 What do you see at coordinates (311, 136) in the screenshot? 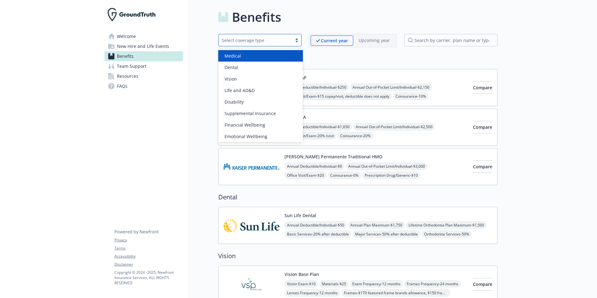
I see `span: Office Visit/Exam - 20% /visit` at bounding box center [311, 136].